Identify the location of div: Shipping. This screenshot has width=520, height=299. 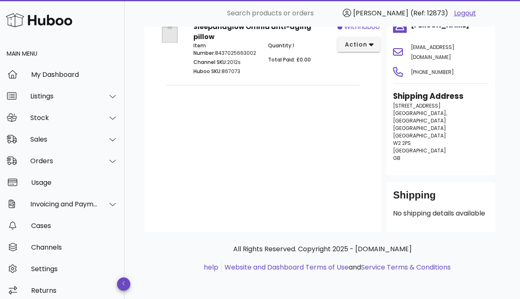
(441, 198).